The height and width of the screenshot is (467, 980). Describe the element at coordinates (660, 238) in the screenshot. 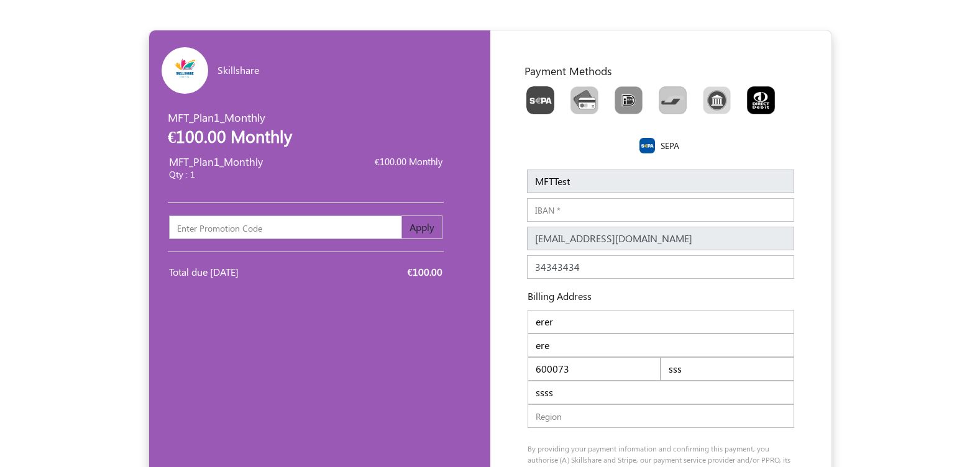

I see `input: E-mail` at that location.